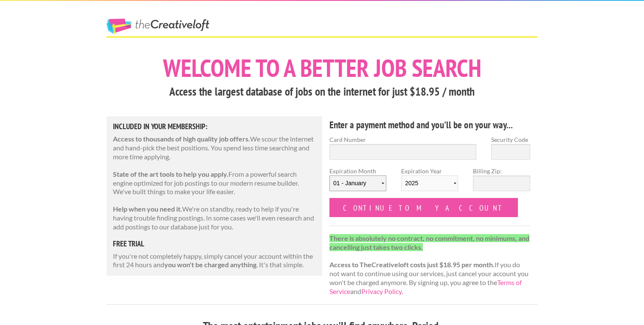 This screenshot has height=325, width=644. What do you see at coordinates (215, 218) in the screenshot?
I see `p: We're on standby, ready to help if you're having trouble finding postings. In some cases we'll ev...` at bounding box center [215, 218].